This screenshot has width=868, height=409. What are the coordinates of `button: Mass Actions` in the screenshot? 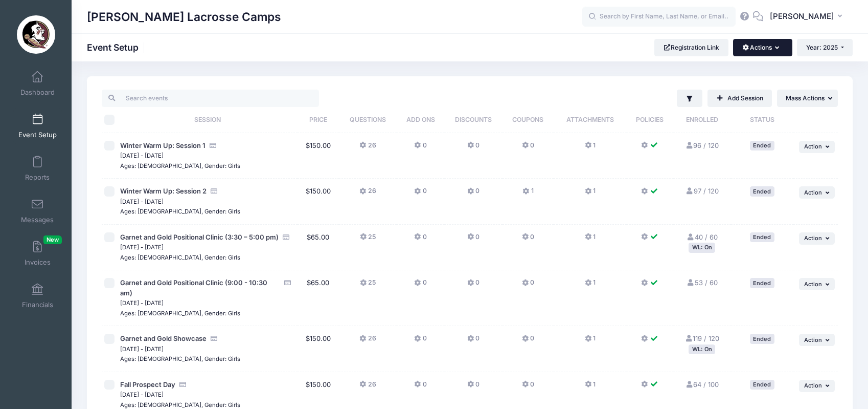 It's located at (807, 98).